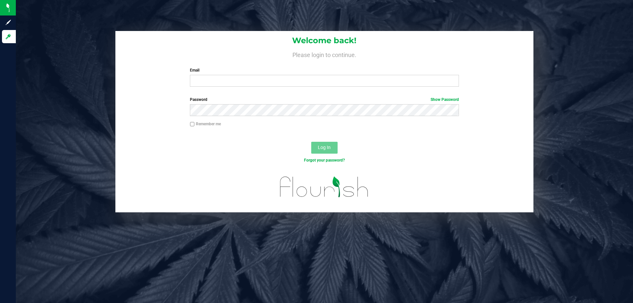 This screenshot has width=633, height=303. I want to click on inline-svg: Log in, so click(8, 37).